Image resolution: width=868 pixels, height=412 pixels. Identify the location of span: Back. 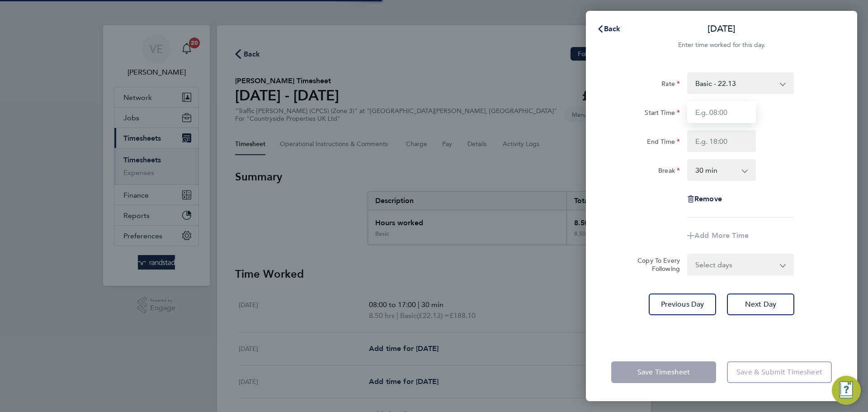
(612, 28).